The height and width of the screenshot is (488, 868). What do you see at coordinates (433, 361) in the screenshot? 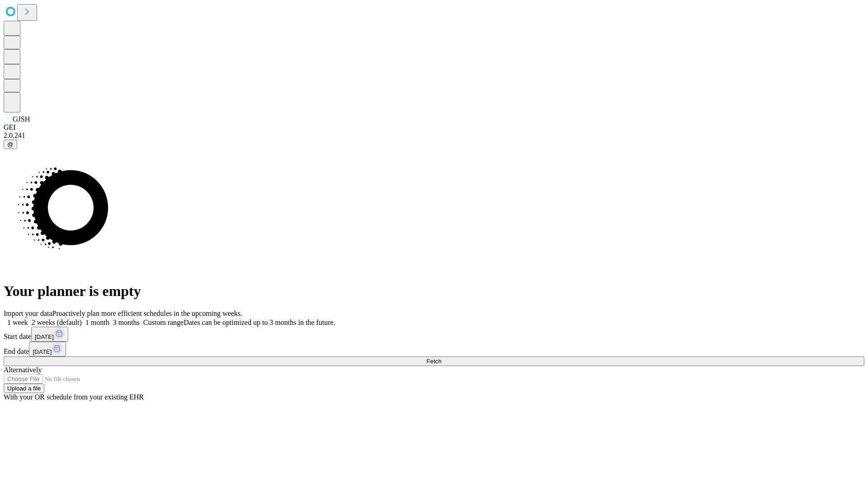
I see `span: Fetch` at bounding box center [433, 361].